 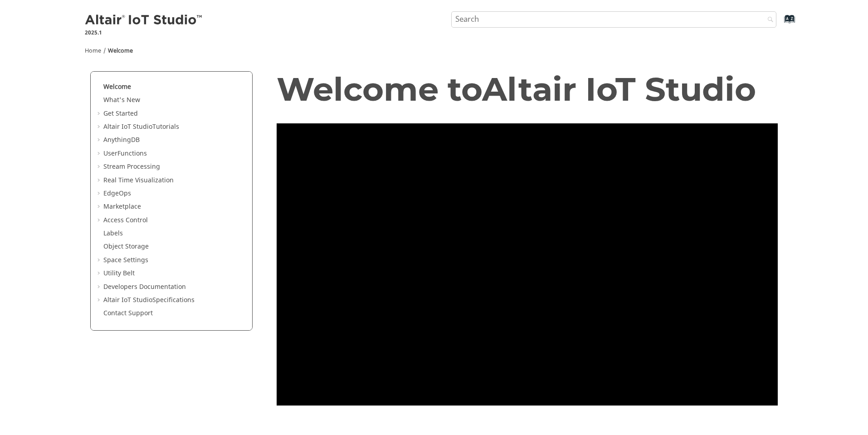 I want to click on span: Expand Utility Belt, so click(x=100, y=273).